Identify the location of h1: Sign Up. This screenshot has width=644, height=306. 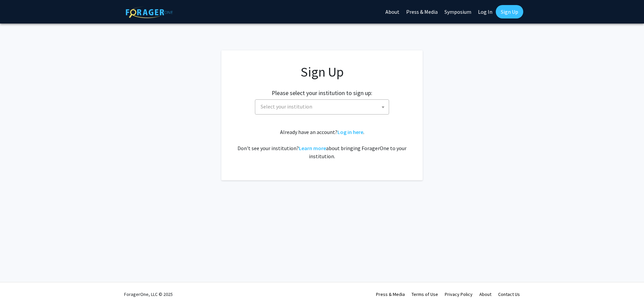
(322, 72).